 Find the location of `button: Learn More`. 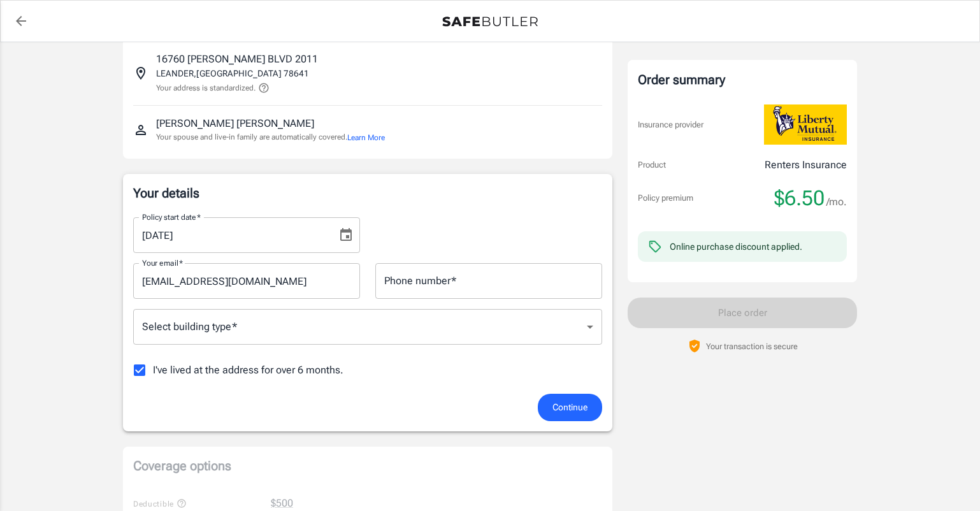

button: Learn More is located at coordinates (366, 137).